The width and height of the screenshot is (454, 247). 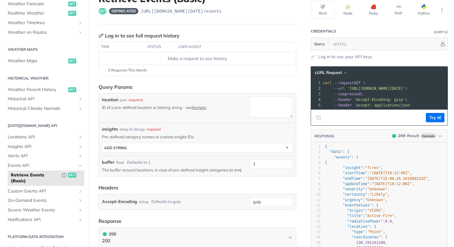 I want to click on button: Python, so click(x=424, y=10).